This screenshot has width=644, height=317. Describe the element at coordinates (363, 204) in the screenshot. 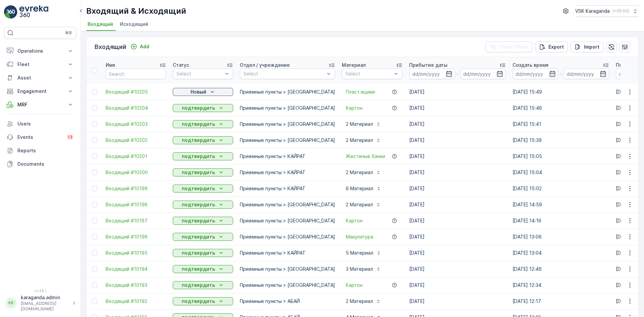

I see `button: 2 Материал` at that location.